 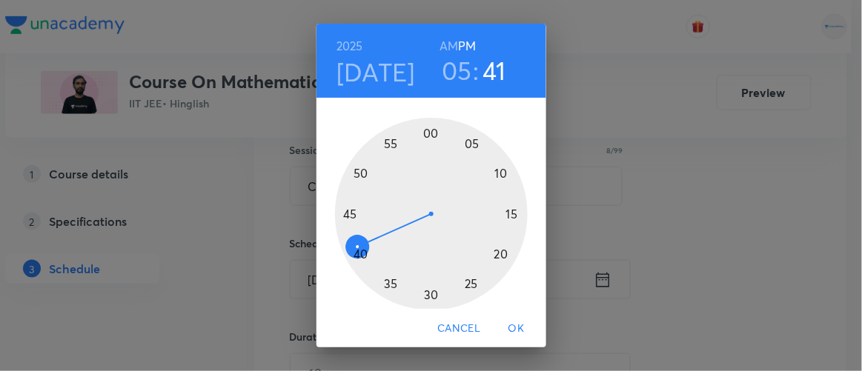 I want to click on h6: AM, so click(x=448, y=46).